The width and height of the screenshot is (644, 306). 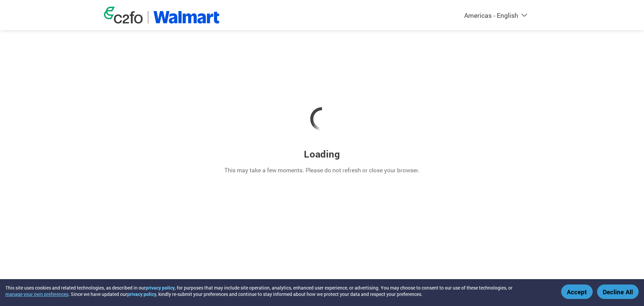 What do you see at coordinates (321, 154) in the screenshot?
I see `h3: Loading` at bounding box center [321, 154].